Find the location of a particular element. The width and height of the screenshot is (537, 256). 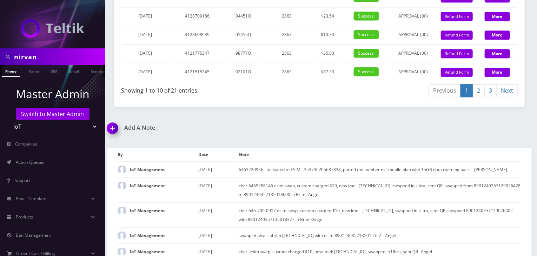

a: 2 is located at coordinates (478, 90).